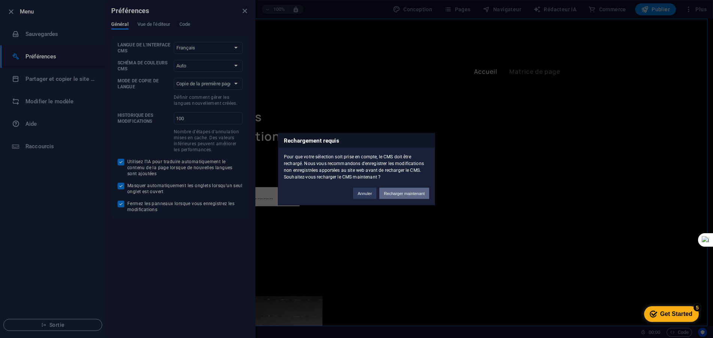 This screenshot has width=713, height=338. What do you see at coordinates (312, 141) in the screenshot?
I see `font: Rechargement requis` at bounding box center [312, 141].